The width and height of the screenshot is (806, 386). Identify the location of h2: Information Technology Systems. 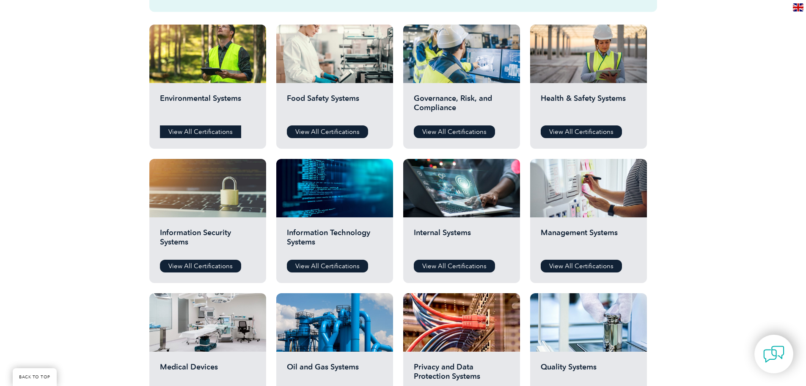
(335, 240).